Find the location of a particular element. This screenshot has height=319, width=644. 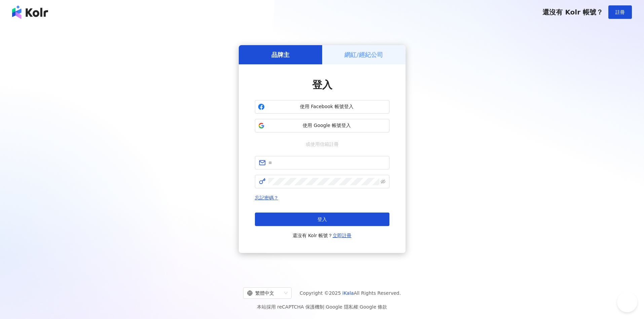

a: Google 隱私權 is located at coordinates (342, 307).